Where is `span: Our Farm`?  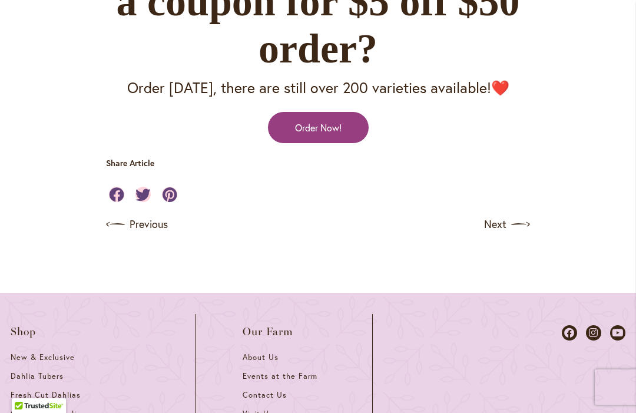
span: Our Farm is located at coordinates (268, 332).